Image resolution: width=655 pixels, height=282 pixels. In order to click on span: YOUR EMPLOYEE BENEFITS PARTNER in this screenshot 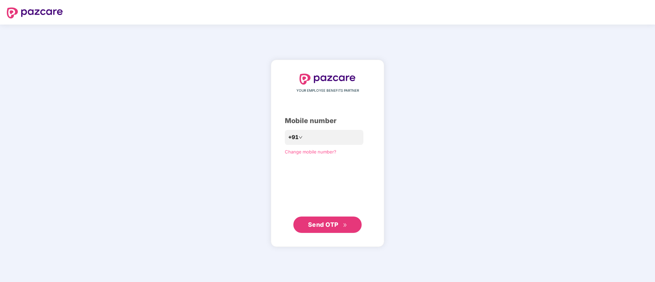, I will do `click(327, 91)`.